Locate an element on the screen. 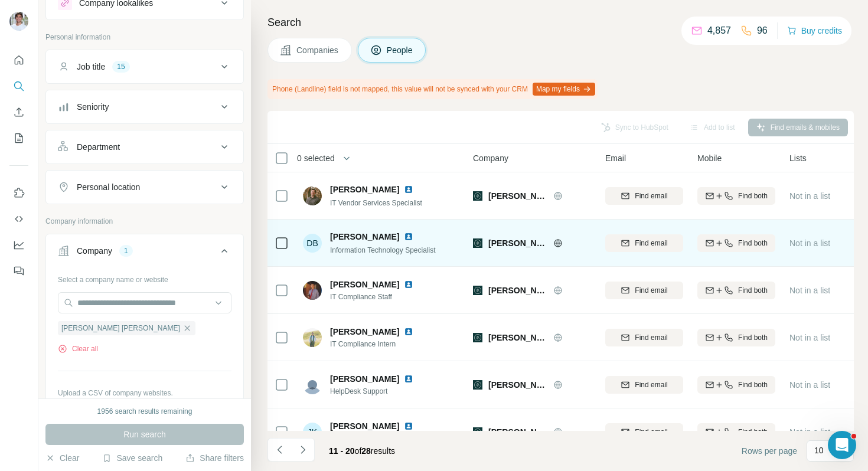 The image size is (868, 471). span: Mobile is located at coordinates (709, 158).